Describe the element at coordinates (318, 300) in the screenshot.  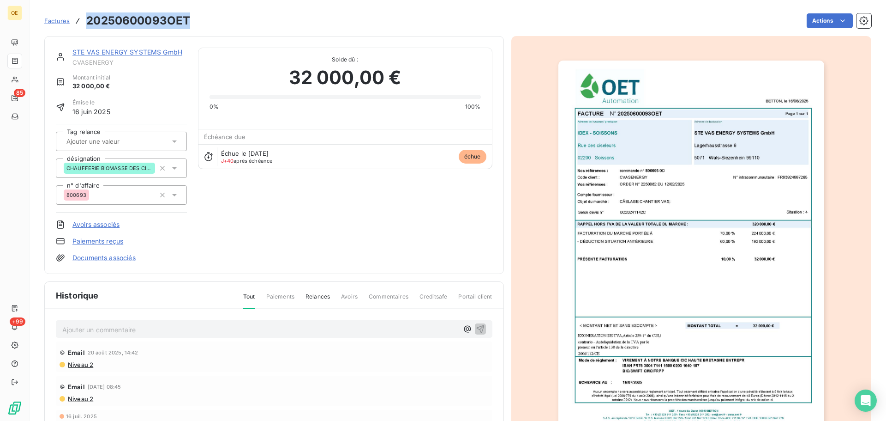
I see `span: Relances` at that location.